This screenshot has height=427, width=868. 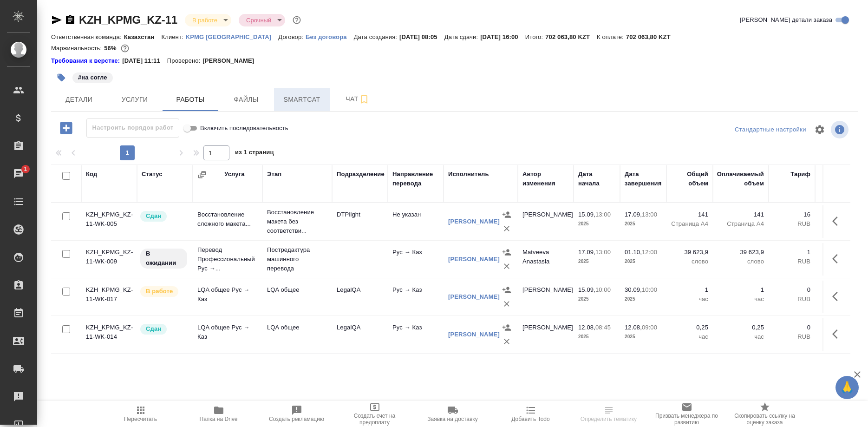 I want to click on p: Договор:, so click(x=291, y=37).